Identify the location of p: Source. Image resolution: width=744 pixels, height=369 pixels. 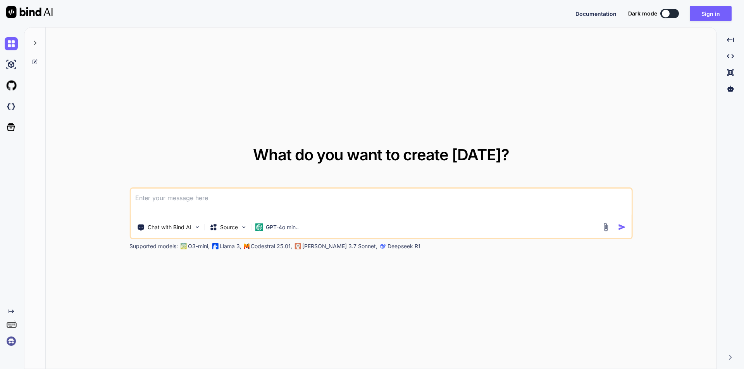
(229, 227).